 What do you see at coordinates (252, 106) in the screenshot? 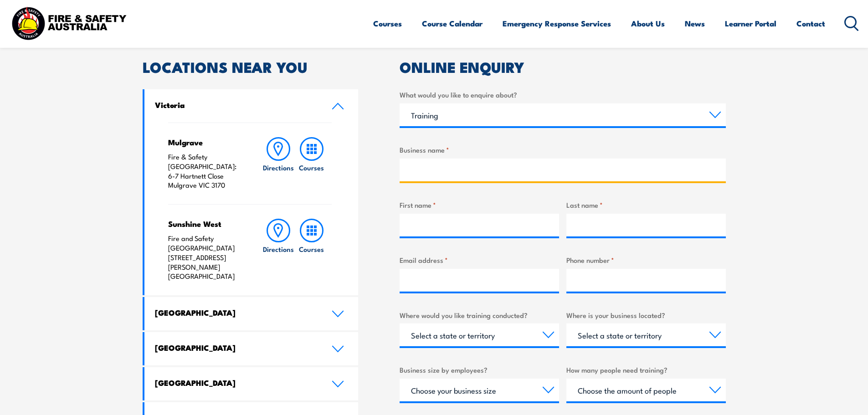
I see `a: Victoria` at bounding box center [252, 106].